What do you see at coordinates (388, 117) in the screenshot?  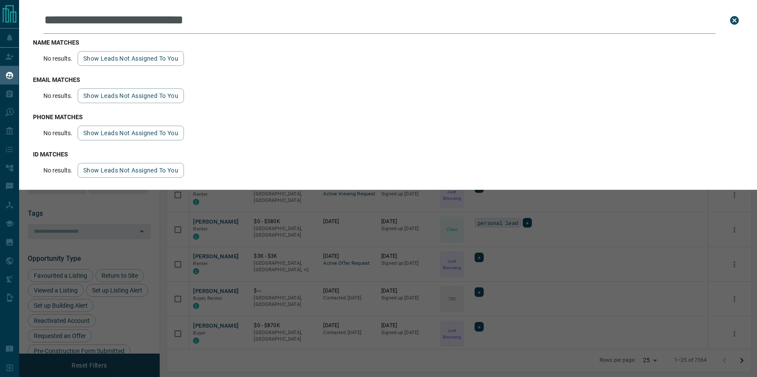 I see `h3: phone matches` at bounding box center [388, 117].